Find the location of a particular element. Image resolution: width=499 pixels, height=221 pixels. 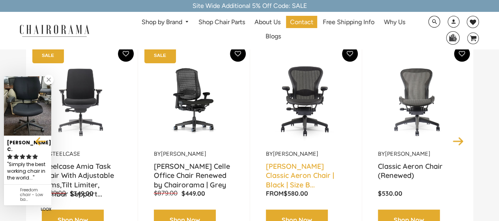

p: From is located at coordinates (306, 193).